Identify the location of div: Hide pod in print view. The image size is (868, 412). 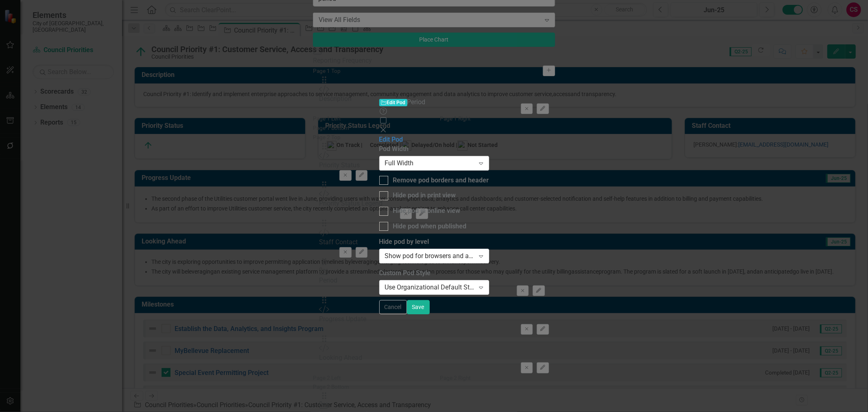
(424, 196).